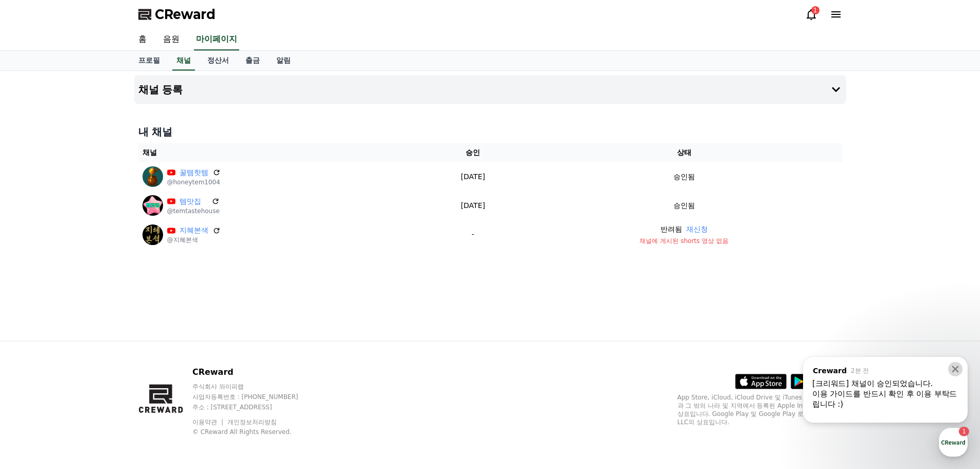  What do you see at coordinates (684, 153) in the screenshot?
I see `th: 상태` at bounding box center [684, 153].